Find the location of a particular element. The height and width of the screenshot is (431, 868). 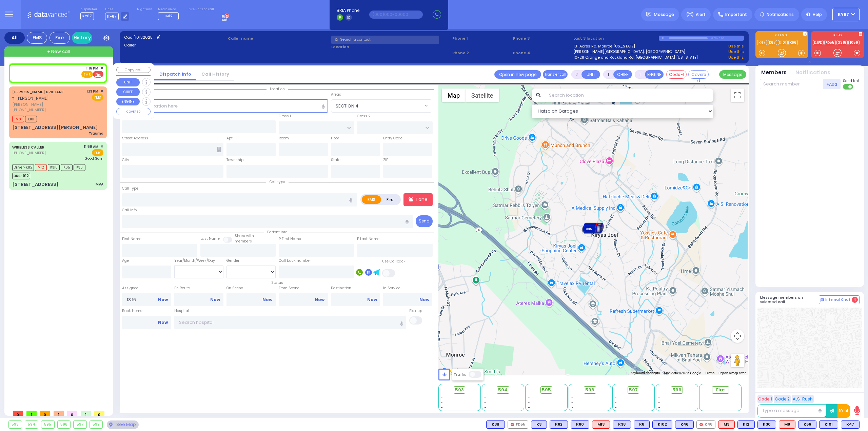

button: Members is located at coordinates (774, 73).